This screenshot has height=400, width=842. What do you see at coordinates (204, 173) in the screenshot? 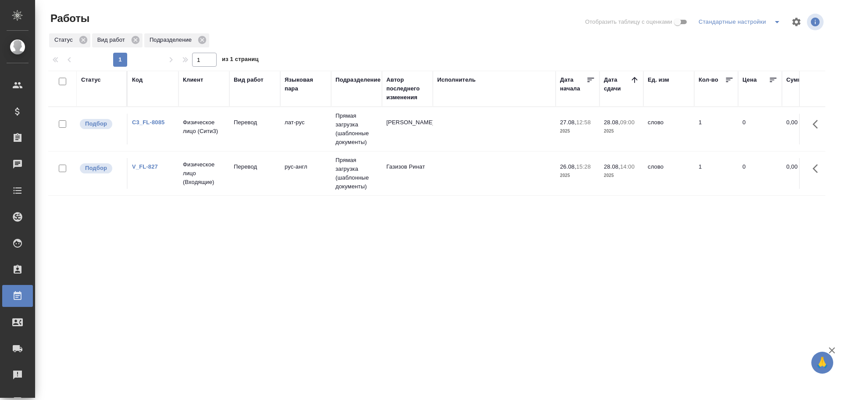
I see `p: Физическое лицо (Входящие)` at bounding box center [204, 173].